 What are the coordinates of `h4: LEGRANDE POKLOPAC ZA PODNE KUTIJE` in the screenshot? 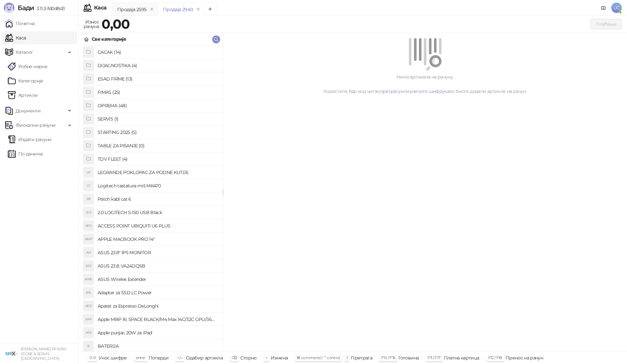 It's located at (157, 172).